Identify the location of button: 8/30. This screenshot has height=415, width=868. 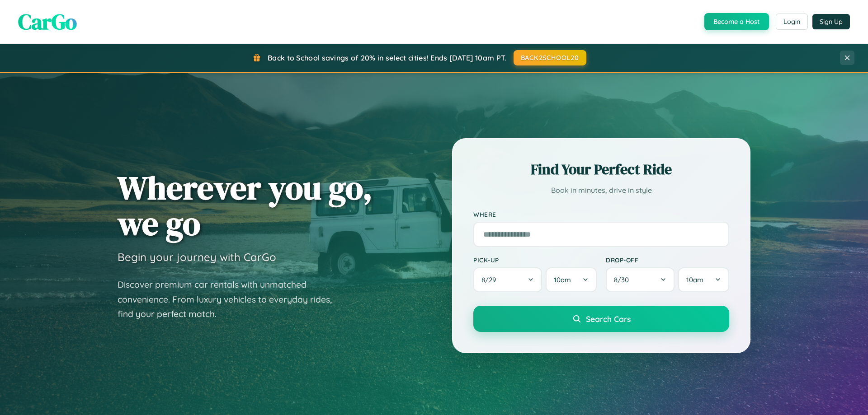
(640, 280).